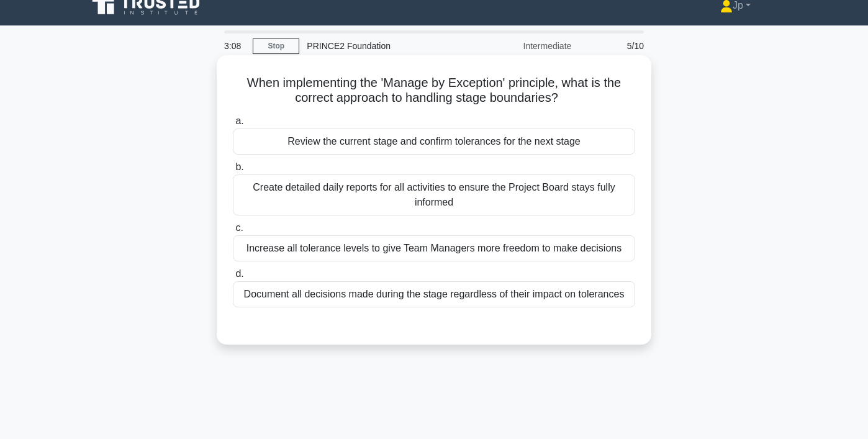 The height and width of the screenshot is (439, 868). Describe the element at coordinates (275, 46) in the screenshot. I see `a: Stop` at that location.